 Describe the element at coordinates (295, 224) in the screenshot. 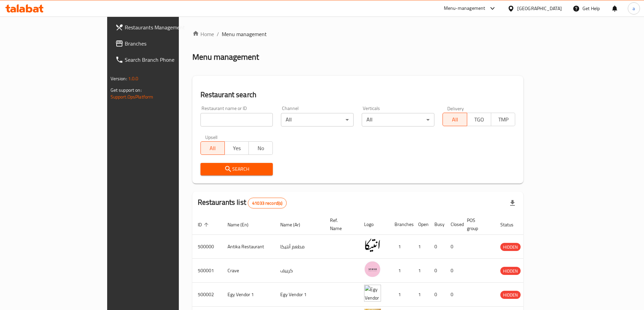

I see `span: Name (Ar)` at that location.